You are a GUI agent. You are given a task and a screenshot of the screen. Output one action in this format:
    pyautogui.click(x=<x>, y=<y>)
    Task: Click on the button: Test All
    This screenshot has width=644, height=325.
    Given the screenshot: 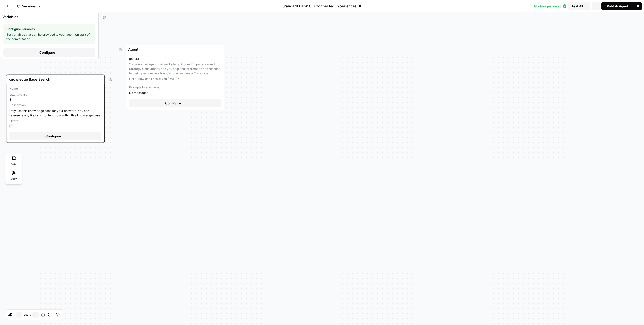 What is the action you would take?
    pyautogui.click(x=579, y=6)
    